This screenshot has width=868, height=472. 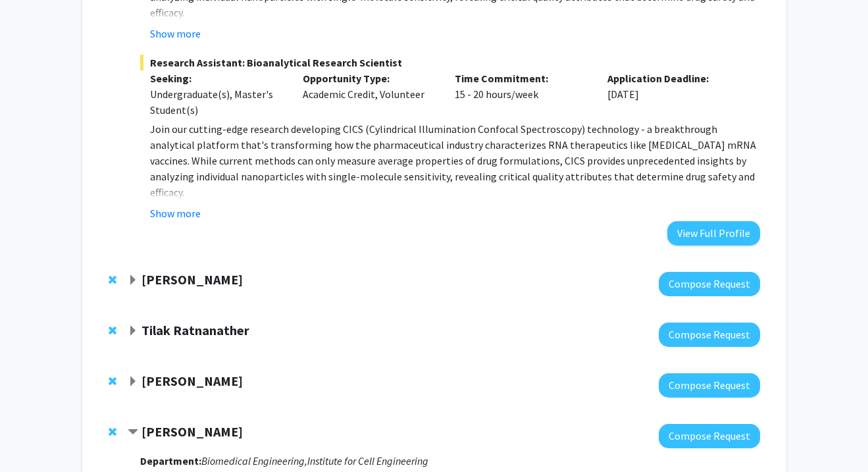 What do you see at coordinates (368, 460) in the screenshot?
I see `i: Institute for Cell Engineering` at bounding box center [368, 460].